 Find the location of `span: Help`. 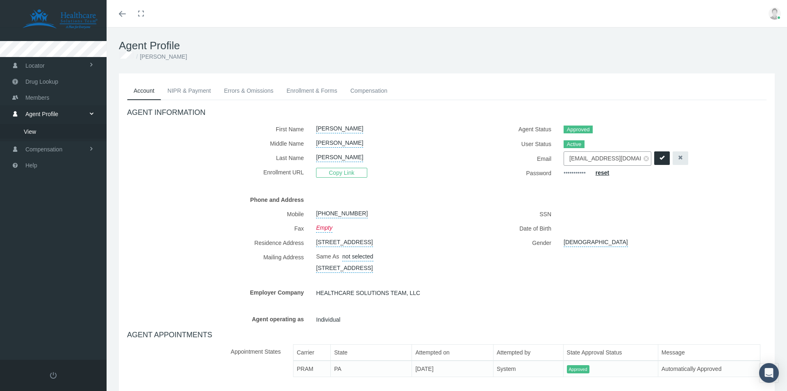

span: Help is located at coordinates (31, 165).